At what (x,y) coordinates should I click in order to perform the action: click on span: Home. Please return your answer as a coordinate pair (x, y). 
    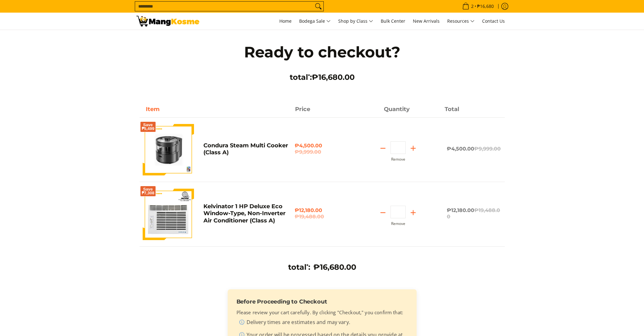
    Looking at the image, I should click on (285, 21).